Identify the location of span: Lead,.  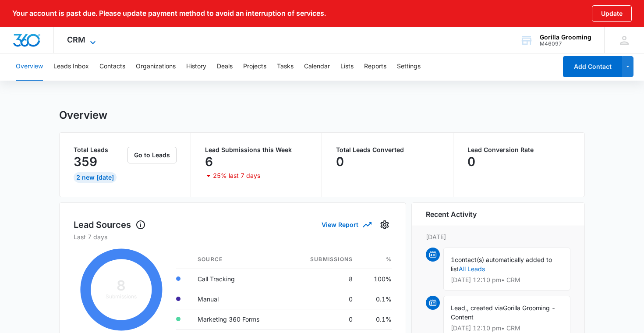
(459, 308).